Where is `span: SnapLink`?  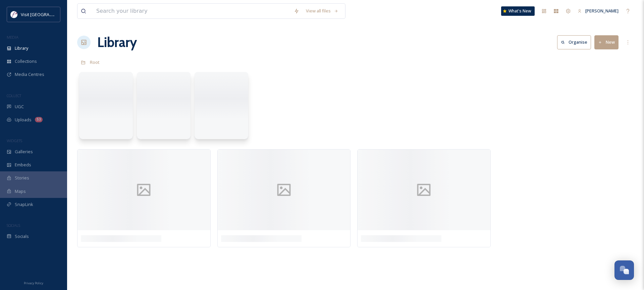
span: SnapLink is located at coordinates (23, 204).